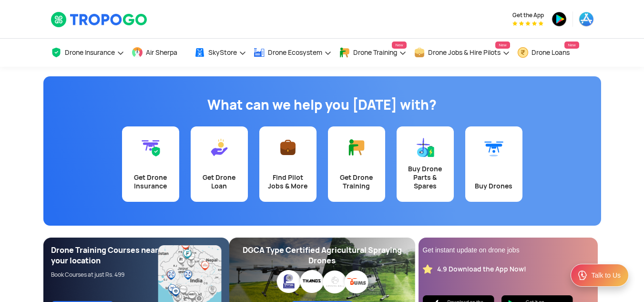 This screenshot has width=644, height=302. Describe the element at coordinates (425, 177) in the screenshot. I see `div: Buy Drone Parts & Spares` at that location.